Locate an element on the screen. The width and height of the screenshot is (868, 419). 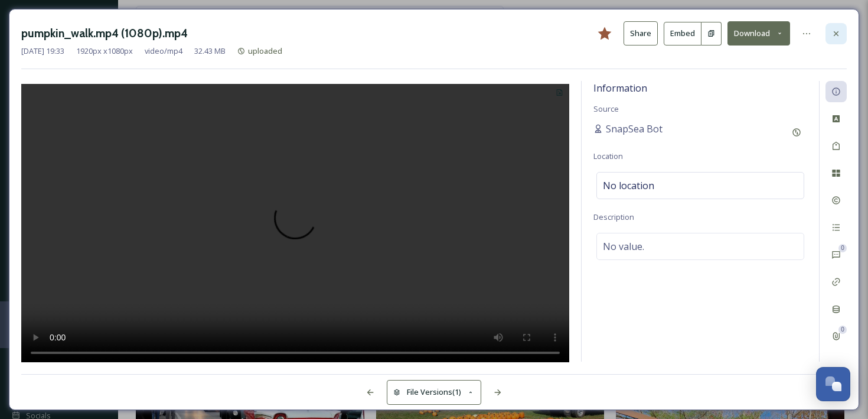
button: Embed is located at coordinates (682, 34).